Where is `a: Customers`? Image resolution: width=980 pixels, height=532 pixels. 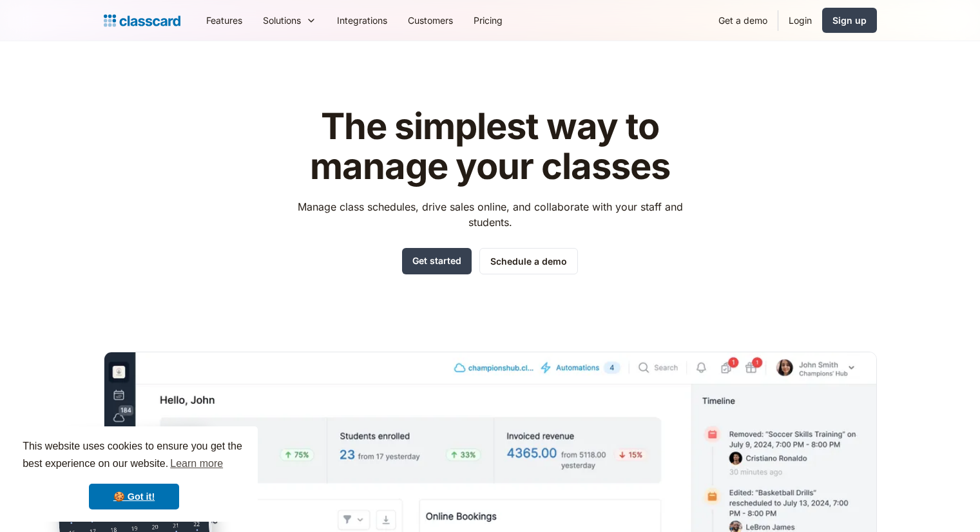 a: Customers is located at coordinates (431, 20).